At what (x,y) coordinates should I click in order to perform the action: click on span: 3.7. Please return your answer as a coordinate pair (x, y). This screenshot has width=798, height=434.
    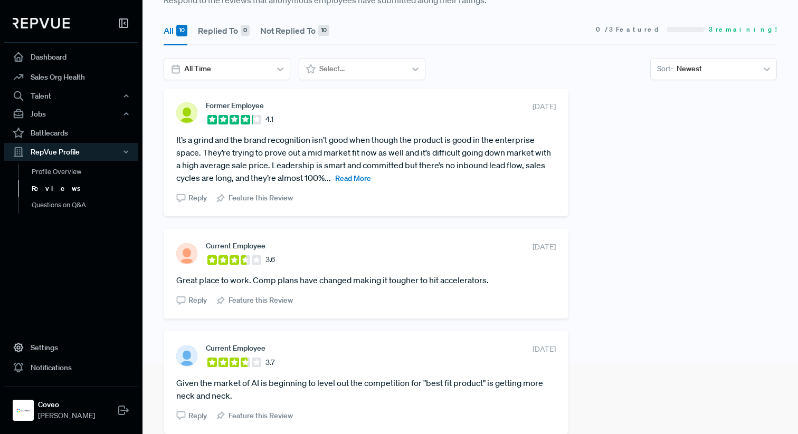
    Looking at the image, I should click on (270, 363).